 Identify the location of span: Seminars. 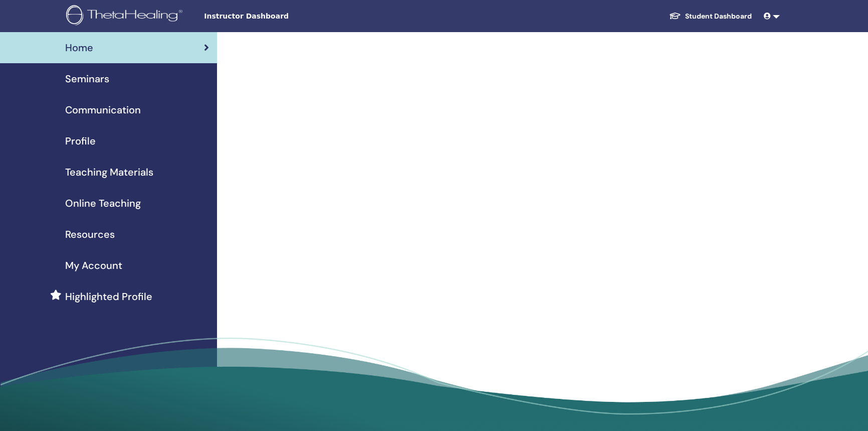
(87, 79).